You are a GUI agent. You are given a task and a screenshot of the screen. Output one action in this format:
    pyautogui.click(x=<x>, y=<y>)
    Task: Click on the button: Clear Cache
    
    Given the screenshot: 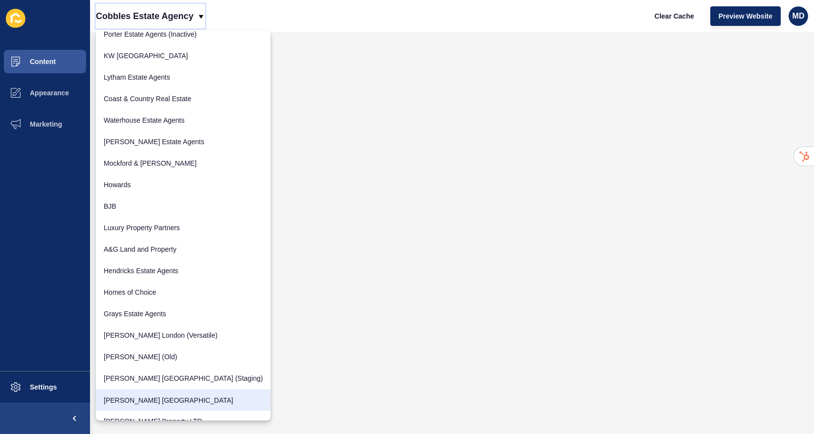 What is the action you would take?
    pyautogui.click(x=674, y=16)
    